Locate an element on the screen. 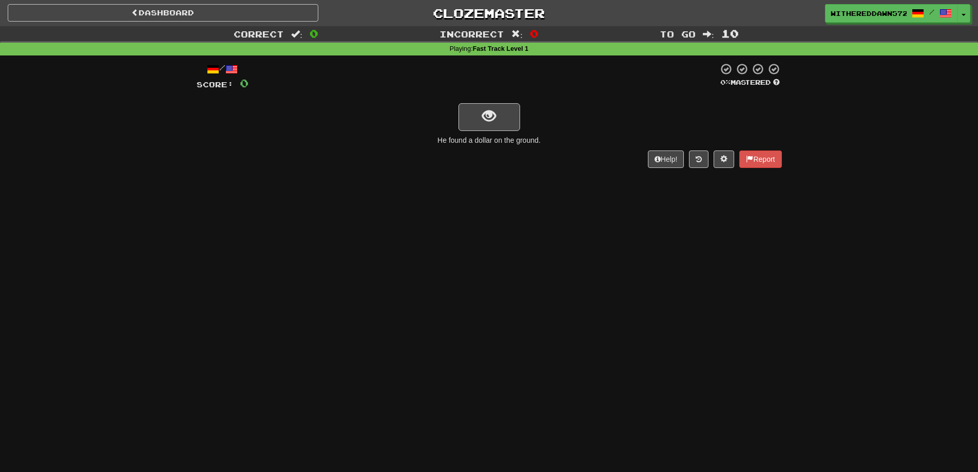 This screenshot has height=472, width=978. span: Incorrect is located at coordinates (472, 34).